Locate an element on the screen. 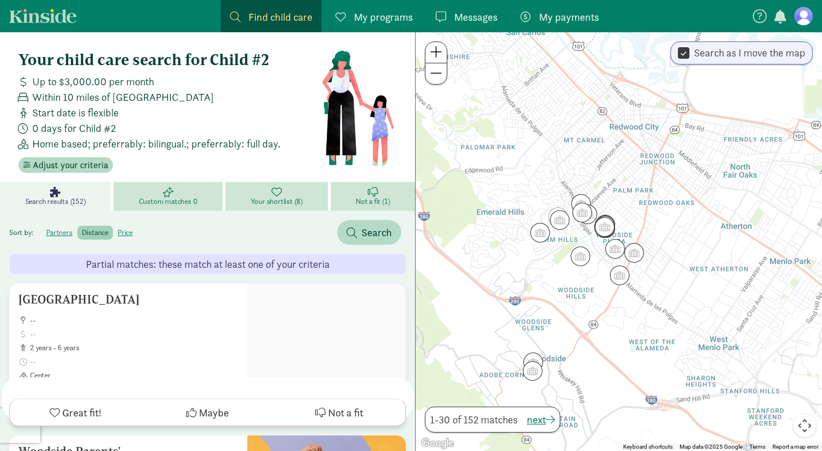 The image size is (822, 451). span: Not a fit (1) is located at coordinates (372, 202).